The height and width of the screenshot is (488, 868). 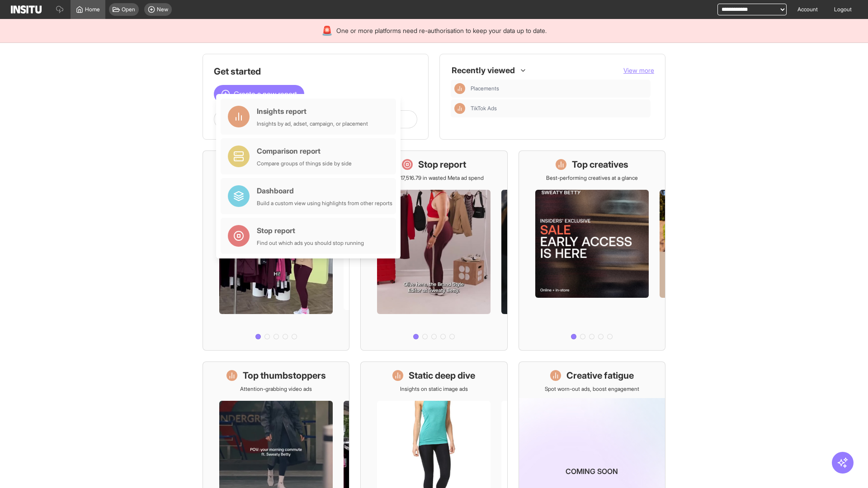 What do you see at coordinates (259, 94) in the screenshot?
I see `button: Create a new report` at bounding box center [259, 94].